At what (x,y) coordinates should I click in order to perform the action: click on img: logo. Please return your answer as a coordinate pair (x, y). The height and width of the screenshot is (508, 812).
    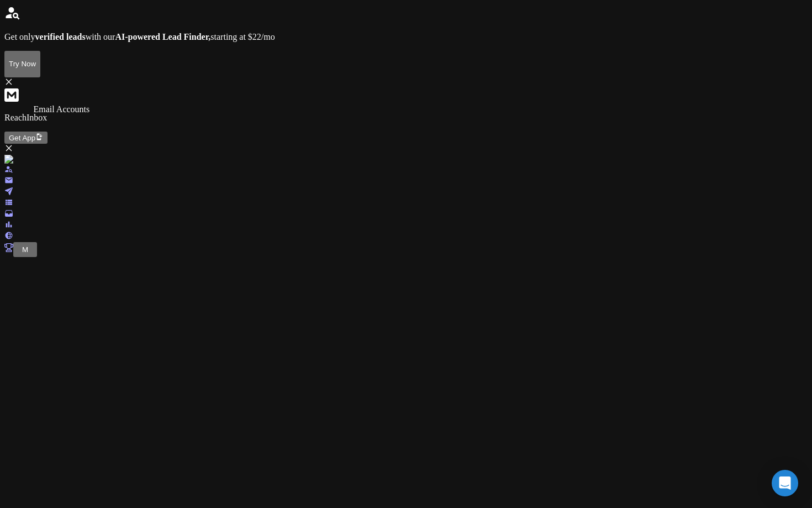
    Looking at the image, I should click on (16, 159).